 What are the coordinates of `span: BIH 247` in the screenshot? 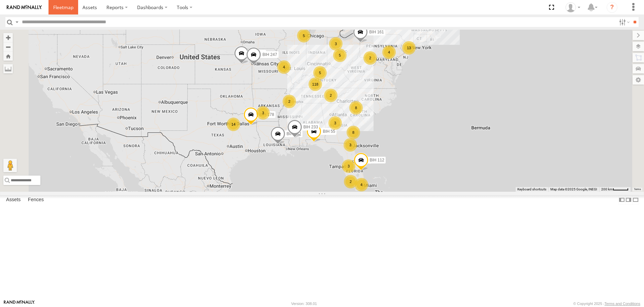 It's located at (270, 55).